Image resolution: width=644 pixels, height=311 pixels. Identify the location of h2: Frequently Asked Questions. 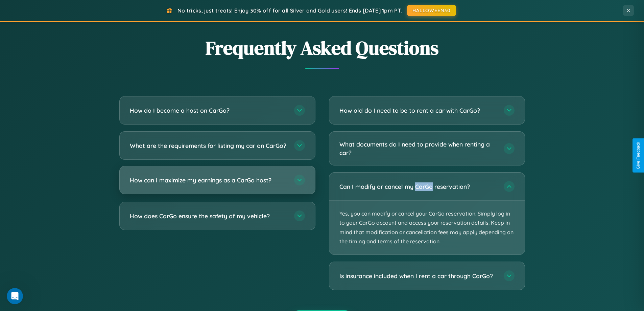
(322, 48).